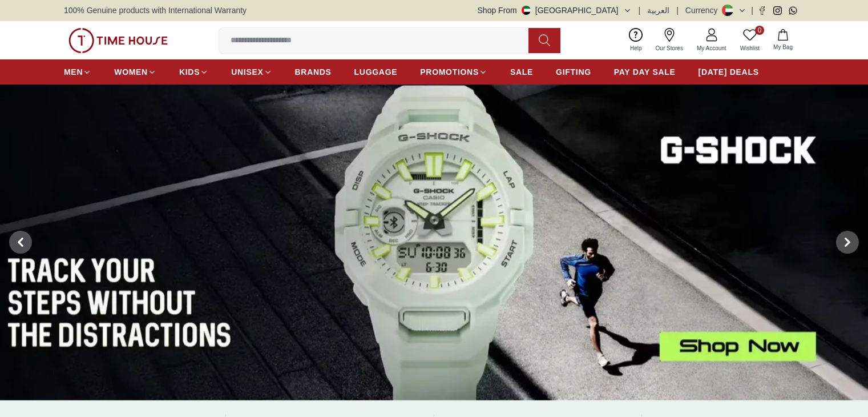  Describe the element at coordinates (670, 48) in the screenshot. I see `span: Our Stores` at that location.